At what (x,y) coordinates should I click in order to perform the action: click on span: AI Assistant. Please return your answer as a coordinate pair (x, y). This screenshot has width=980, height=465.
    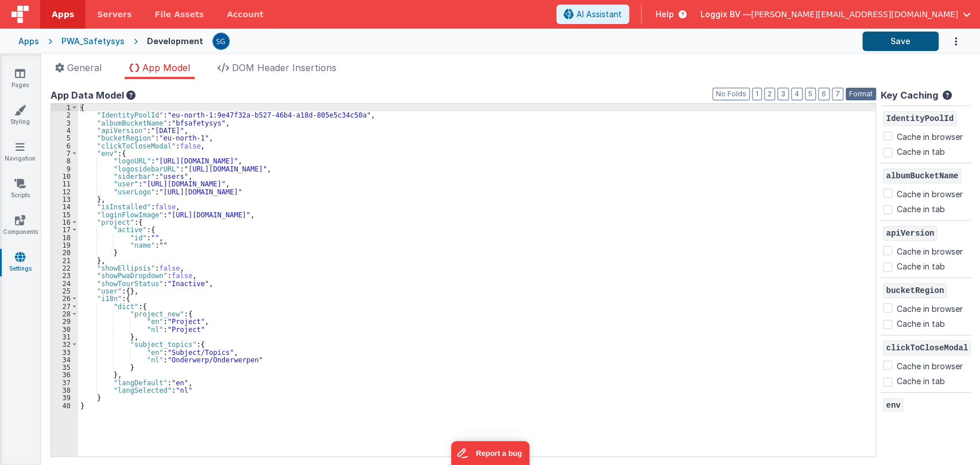
    Looking at the image, I should click on (599, 14).